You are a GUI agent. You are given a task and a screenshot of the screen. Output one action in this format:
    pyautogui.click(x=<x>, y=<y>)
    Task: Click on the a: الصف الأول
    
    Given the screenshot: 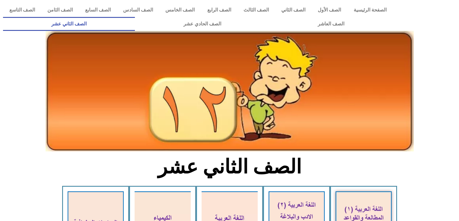 What is the action you would take?
    pyautogui.click(x=330, y=10)
    